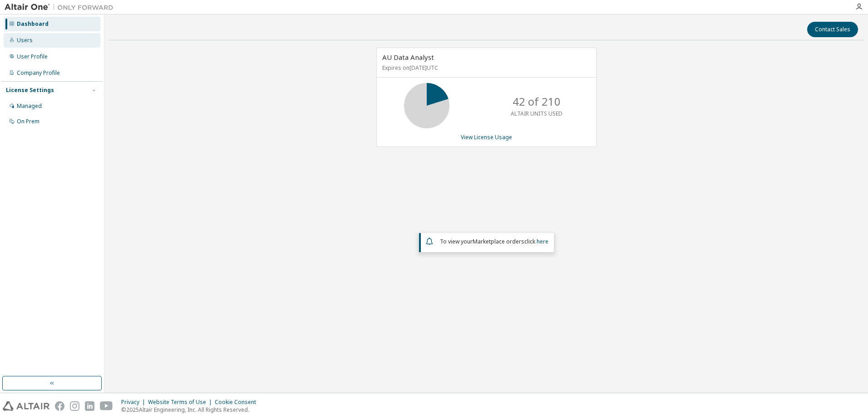 This screenshot has height=419, width=868. I want to click on span: To view your click, so click(494, 241).